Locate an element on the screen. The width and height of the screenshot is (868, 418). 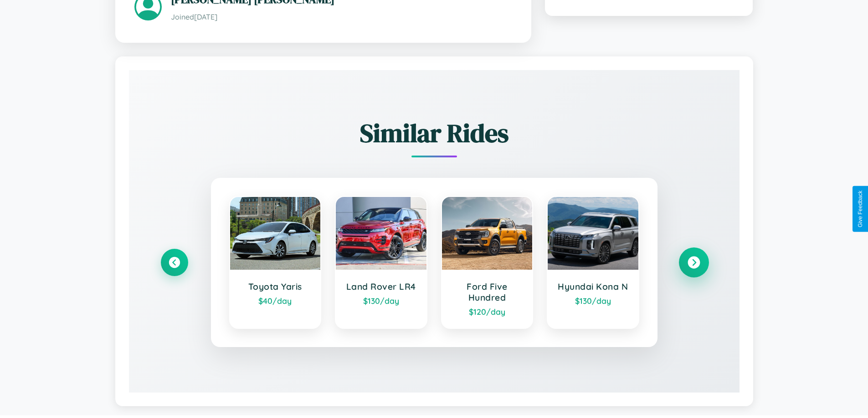
a: Ford Five Hundred$120/day is located at coordinates (487, 262).